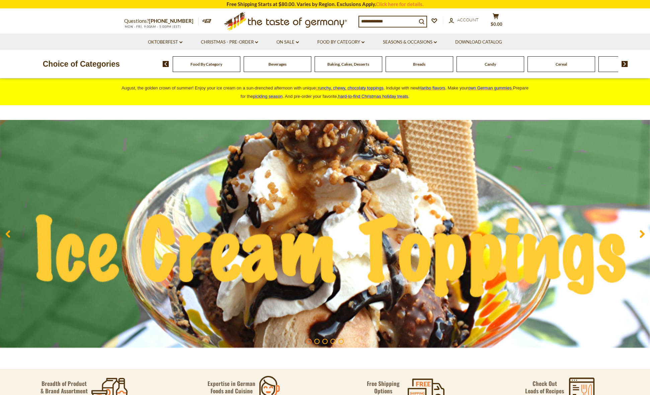  I want to click on span: Candy, so click(491, 64).